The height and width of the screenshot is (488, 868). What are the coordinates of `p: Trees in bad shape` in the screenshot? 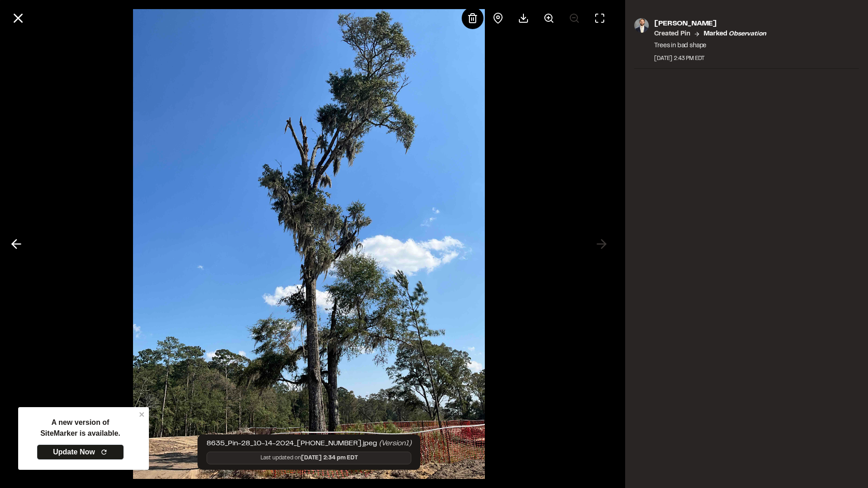 It's located at (710, 46).